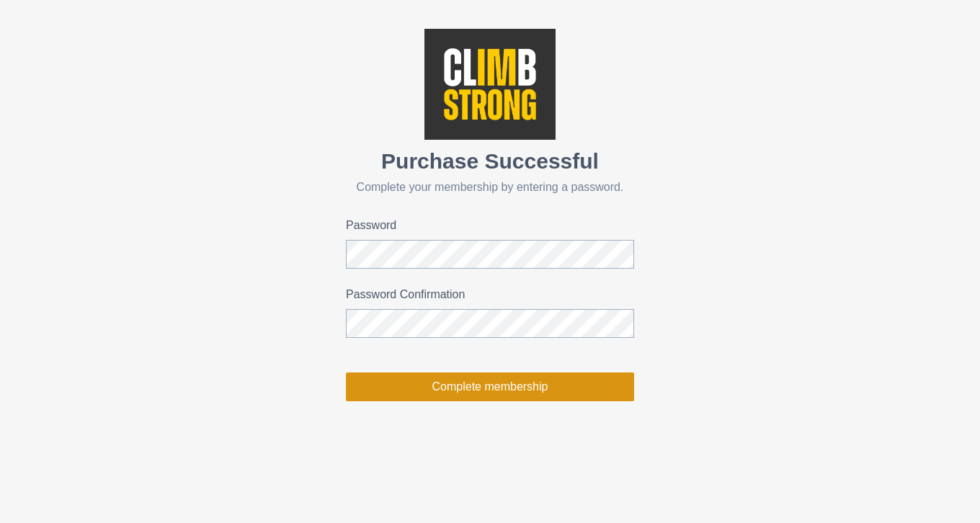 This screenshot has height=523, width=980. I want to click on button: Complete membership, so click(490, 387).